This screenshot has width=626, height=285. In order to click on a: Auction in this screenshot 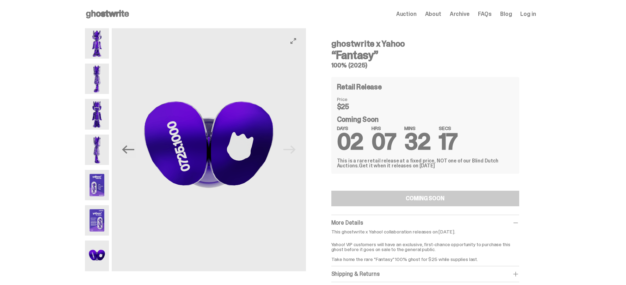, I will do `click(407, 14)`.